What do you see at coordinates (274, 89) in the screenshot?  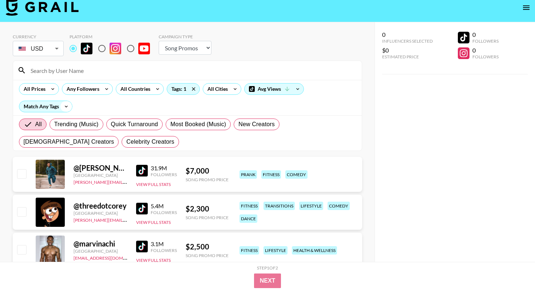 I see `div: Avg Views` at bounding box center [274, 89].